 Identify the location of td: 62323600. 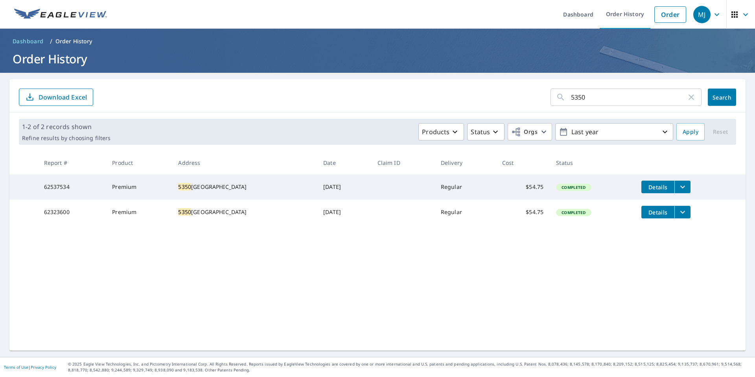
(72, 212).